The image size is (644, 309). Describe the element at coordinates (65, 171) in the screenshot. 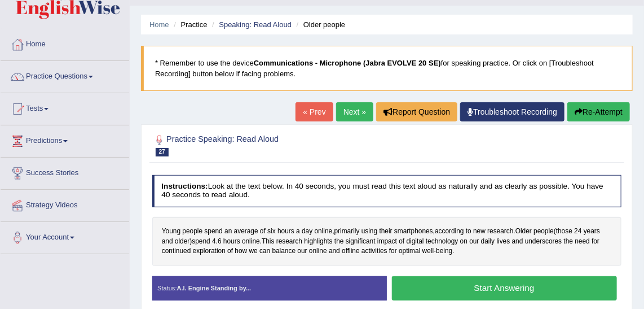

I see `a: Success Stories` at that location.